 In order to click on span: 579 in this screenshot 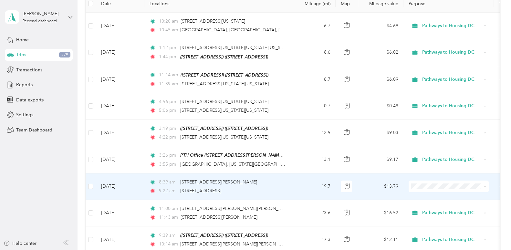, I will do `click(65, 55)`.